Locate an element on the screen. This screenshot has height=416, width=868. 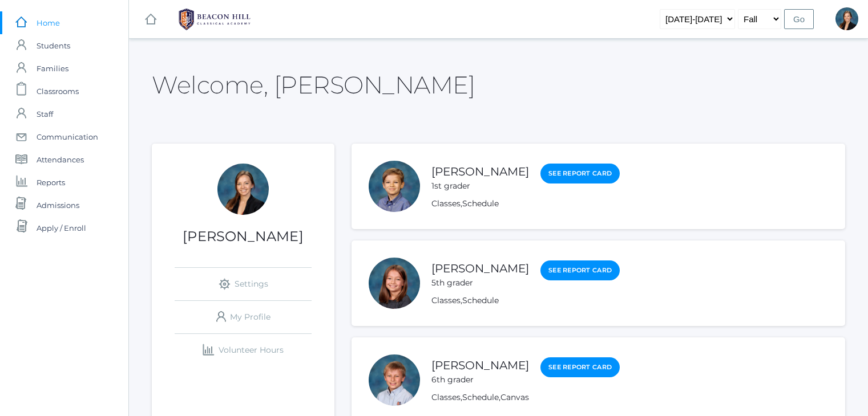
a: My Profile is located at coordinates (243, 317).